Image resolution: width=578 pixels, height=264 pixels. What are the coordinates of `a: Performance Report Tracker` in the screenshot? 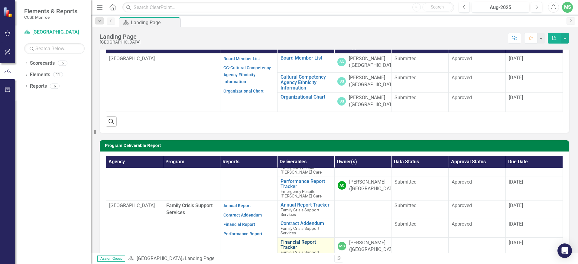 It's located at (306, 184).